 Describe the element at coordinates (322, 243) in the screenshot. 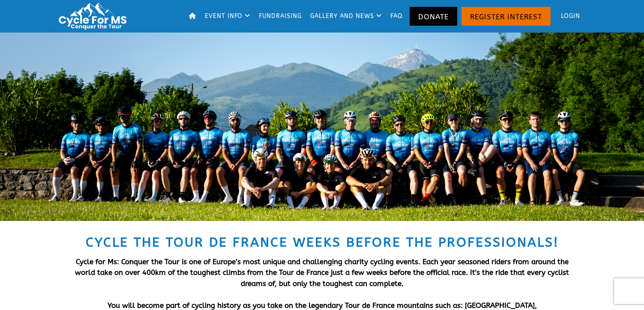

I see `span: Cycle the Tour de France weeks before the professionals!` at that location.